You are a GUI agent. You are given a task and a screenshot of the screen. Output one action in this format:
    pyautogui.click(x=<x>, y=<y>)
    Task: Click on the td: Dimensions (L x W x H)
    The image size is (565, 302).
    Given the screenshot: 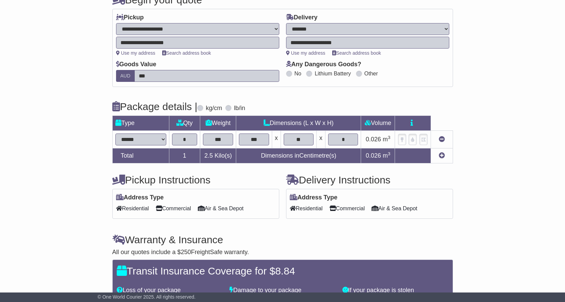 What is the action you would take?
    pyautogui.click(x=299, y=123)
    